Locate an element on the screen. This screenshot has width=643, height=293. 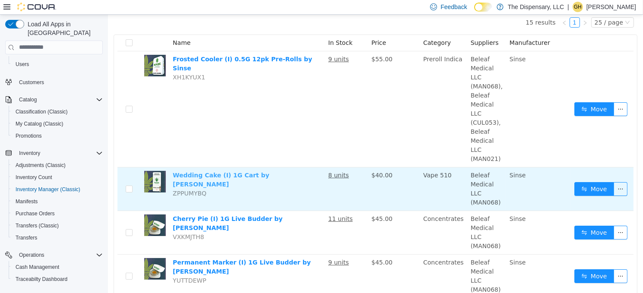
button: Inventory Manager (Classic) is located at coordinates (57, 190).